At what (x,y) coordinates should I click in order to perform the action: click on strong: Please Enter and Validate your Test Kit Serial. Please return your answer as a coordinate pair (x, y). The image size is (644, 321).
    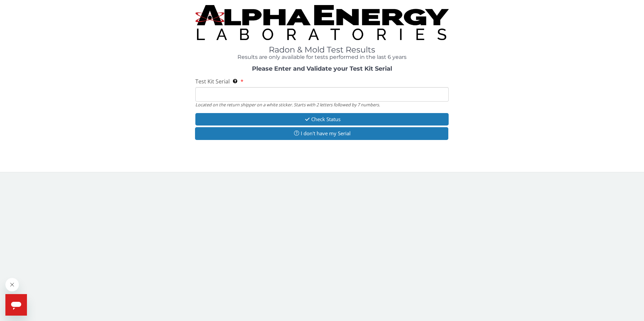
    Looking at the image, I should click on (322, 69).